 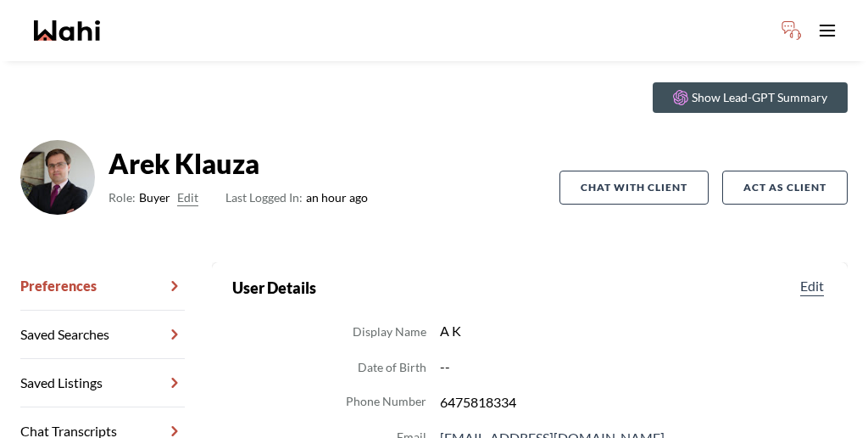 I want to click on dt: Display Name, so click(x=389, y=332).